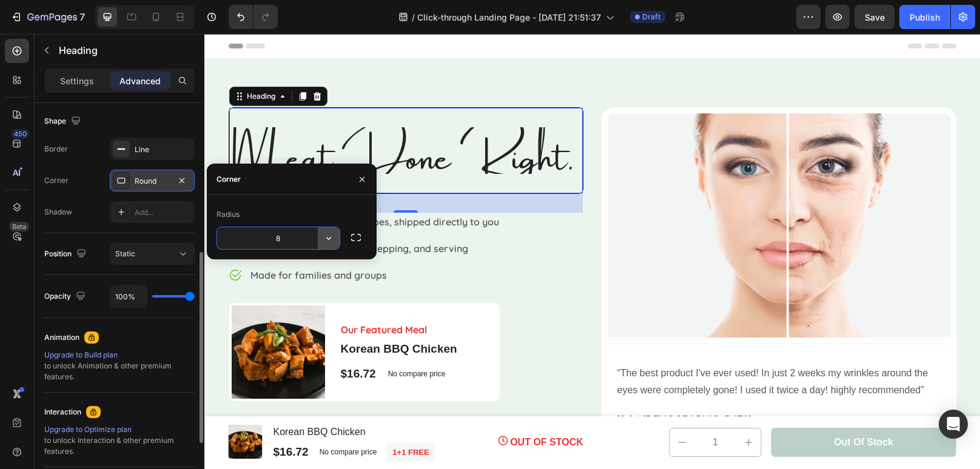 The image size is (980, 469). Describe the element at coordinates (66, 254) in the screenshot. I see `div: Position` at that location.